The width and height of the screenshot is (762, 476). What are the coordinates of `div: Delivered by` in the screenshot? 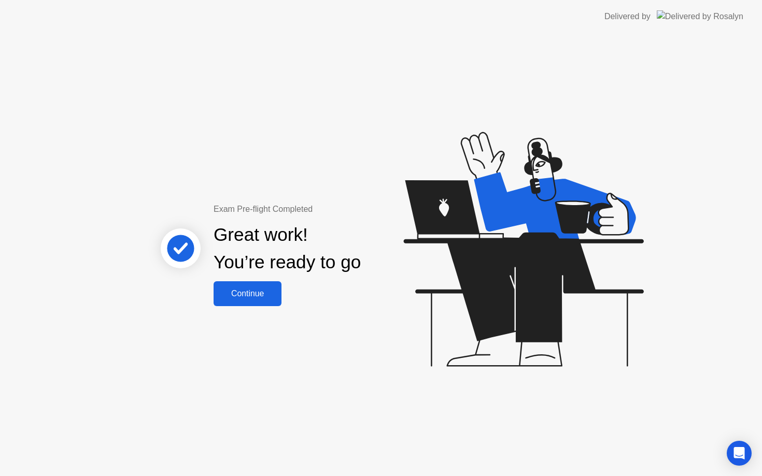 It's located at (627, 17).